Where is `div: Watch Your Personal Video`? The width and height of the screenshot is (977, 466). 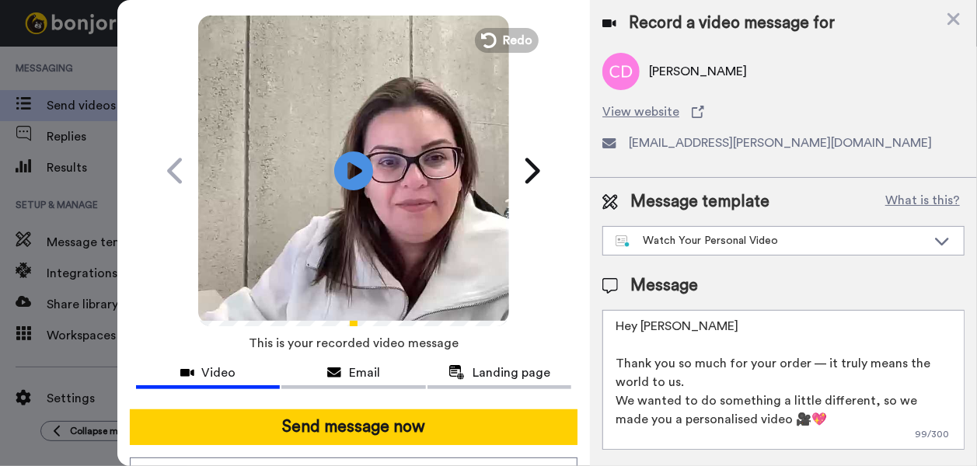 div: Watch Your Personal Video is located at coordinates (771, 241).